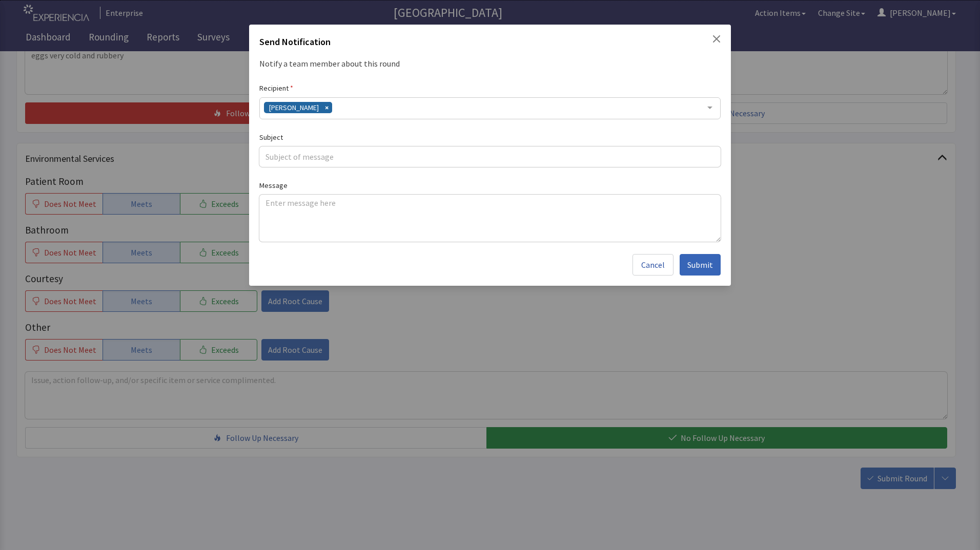 This screenshot has width=980, height=550. I want to click on div: Notify a team member about this round, so click(490, 64).